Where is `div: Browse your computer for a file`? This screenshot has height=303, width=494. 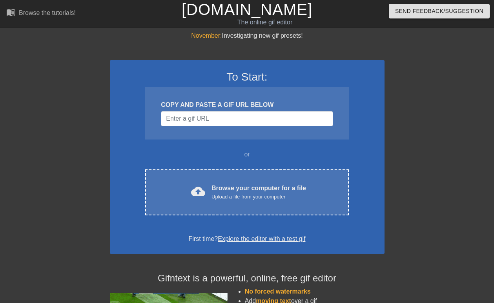 div: Browse your computer for a file is located at coordinates (259, 192).